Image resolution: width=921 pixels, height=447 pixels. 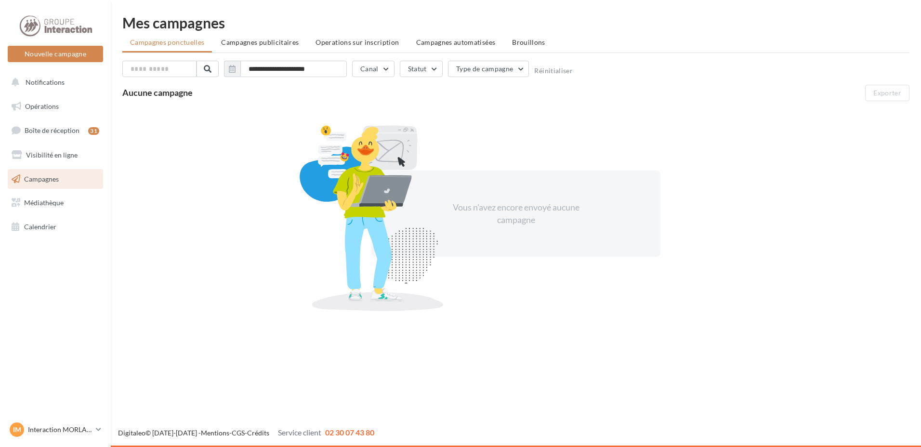 I want to click on a: Boîte de réception31, so click(x=55, y=130).